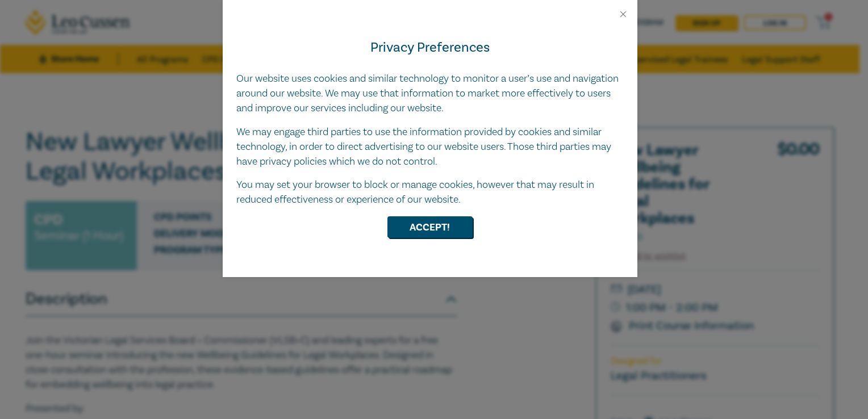 The width and height of the screenshot is (868, 419). Describe the element at coordinates (430, 192) in the screenshot. I see `p: You may set your browser to block or manage cookies, however that may result in reduced effective...` at that location.